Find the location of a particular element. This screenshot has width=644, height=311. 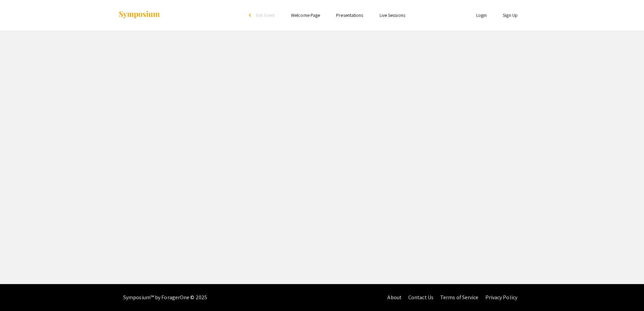

div: arrow_back_ios is located at coordinates (251, 15).